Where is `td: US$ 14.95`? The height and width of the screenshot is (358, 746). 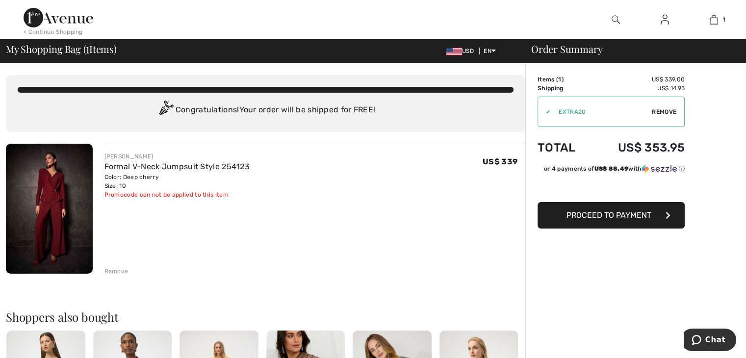
td: US$ 14.95 is located at coordinates (637, 88).